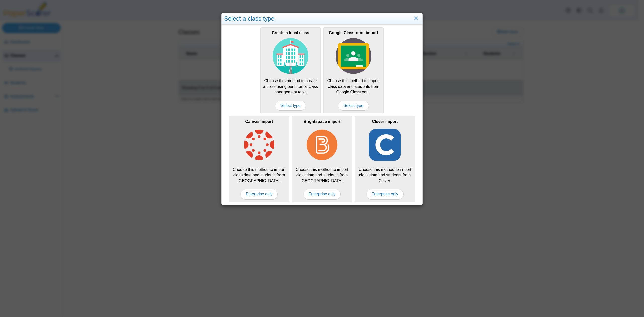  I want to click on a: Google Classroom import Choose this method to import class data and students from Google Classroo..., so click(353, 70).